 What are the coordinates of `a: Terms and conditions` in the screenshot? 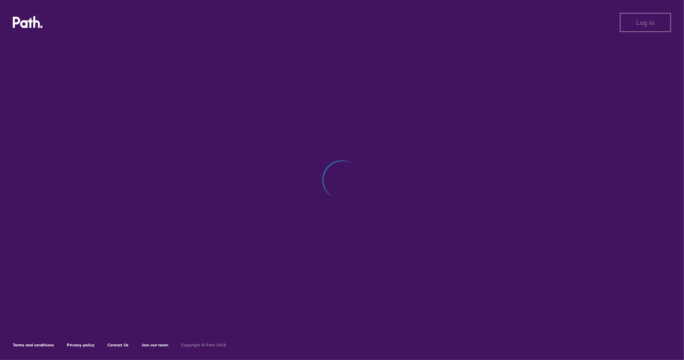 It's located at (33, 345).